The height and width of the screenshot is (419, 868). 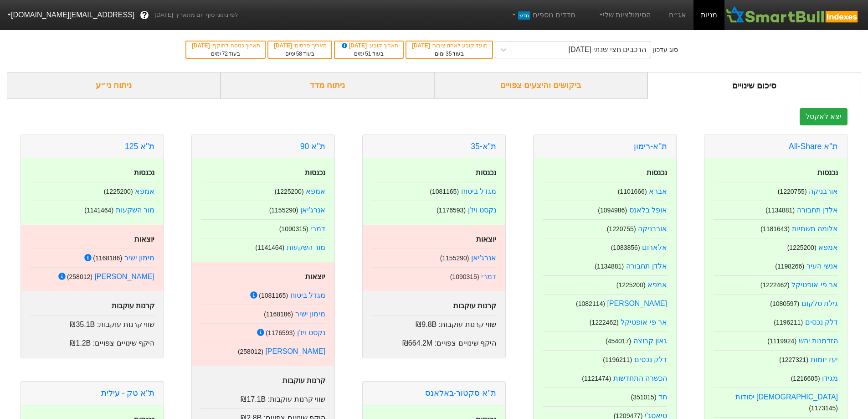 What do you see at coordinates (426, 324) in the screenshot?
I see `span: ₪9.8B` at bounding box center [426, 324].